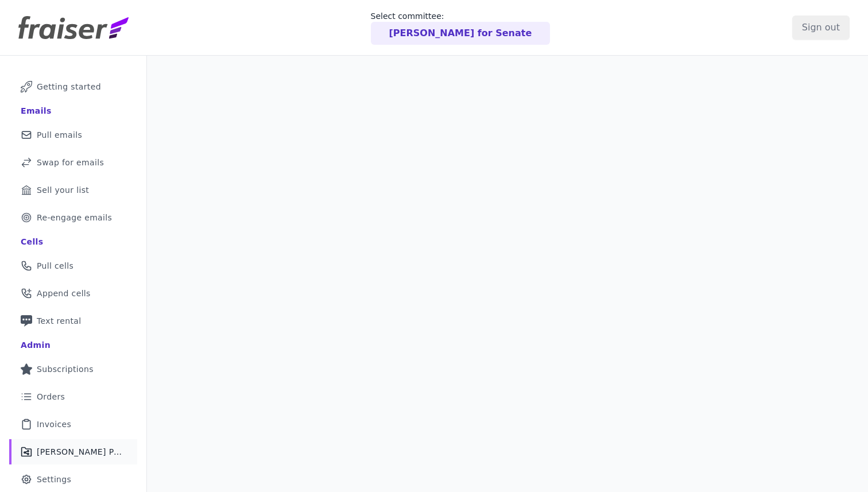  I want to click on span: Subscriptions, so click(65, 369).